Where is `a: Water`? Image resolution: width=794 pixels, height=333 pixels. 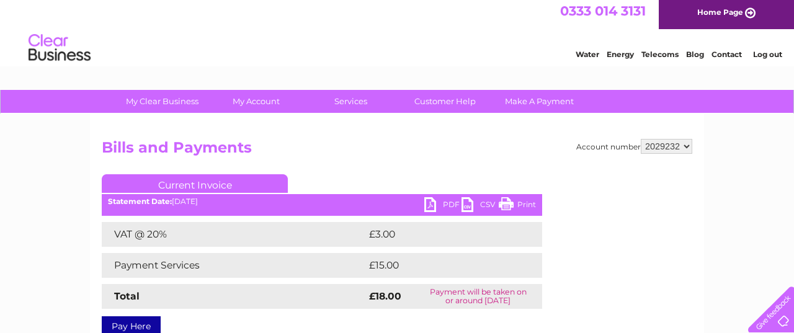
a: Water is located at coordinates (588, 57).